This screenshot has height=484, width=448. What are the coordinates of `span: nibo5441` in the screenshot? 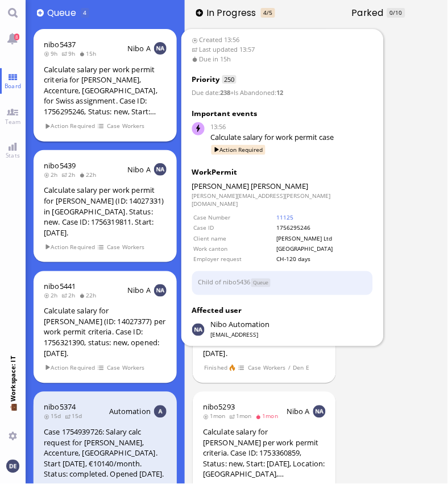 It's located at (59, 287).